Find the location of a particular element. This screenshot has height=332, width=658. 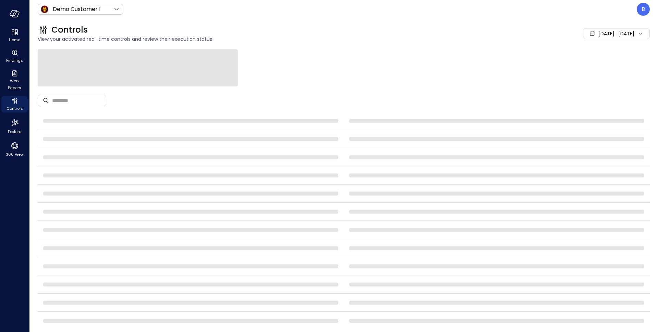

div: Home is located at coordinates (14, 36).